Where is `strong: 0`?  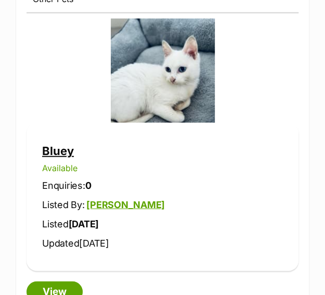 strong: 0 is located at coordinates (88, 185).